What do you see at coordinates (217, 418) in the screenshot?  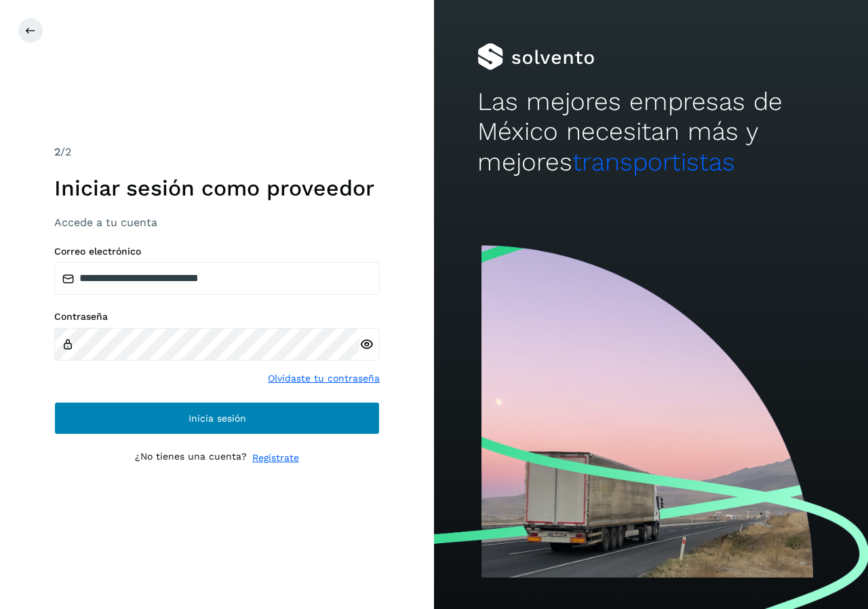 I see `span: Inicia sesión` at bounding box center [217, 418].